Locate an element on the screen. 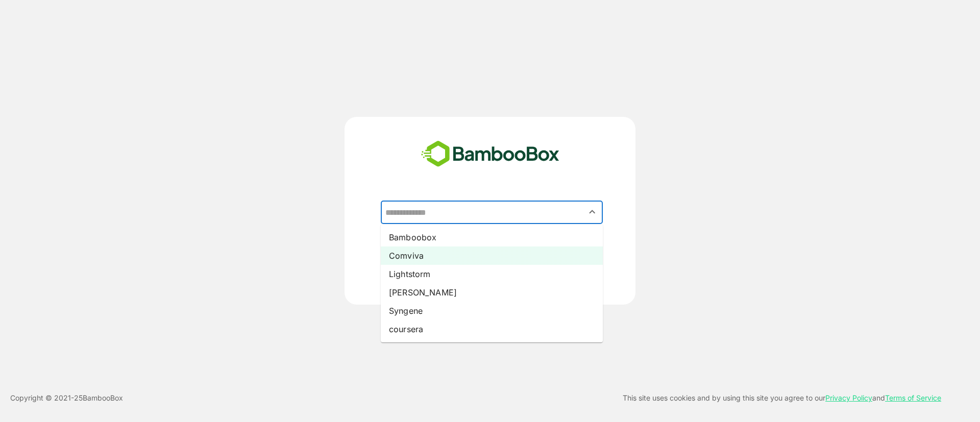 Image resolution: width=980 pixels, height=422 pixels. img: bamboobox is located at coordinates (490, 154).